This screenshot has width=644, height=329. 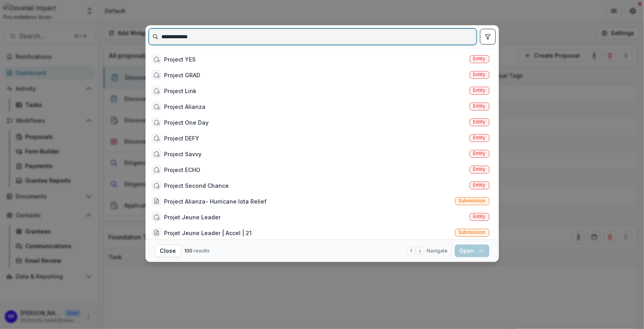 I want to click on div: Project One Day, so click(x=187, y=122).